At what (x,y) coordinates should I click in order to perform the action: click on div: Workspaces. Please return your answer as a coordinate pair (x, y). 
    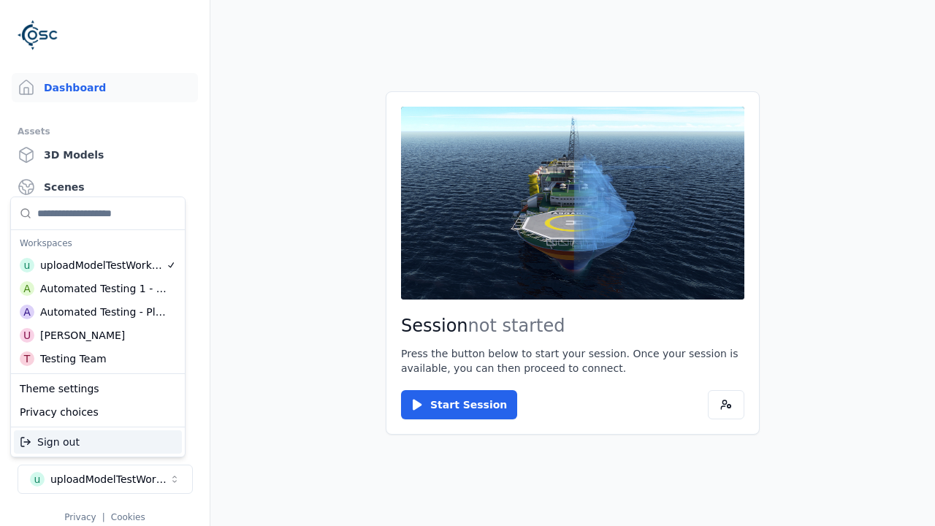
    Looking at the image, I should click on (98, 243).